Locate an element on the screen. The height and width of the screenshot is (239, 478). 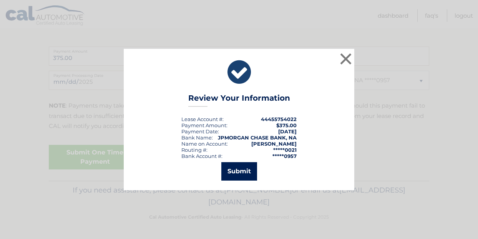
div: Bank Name: is located at coordinates (197, 138).